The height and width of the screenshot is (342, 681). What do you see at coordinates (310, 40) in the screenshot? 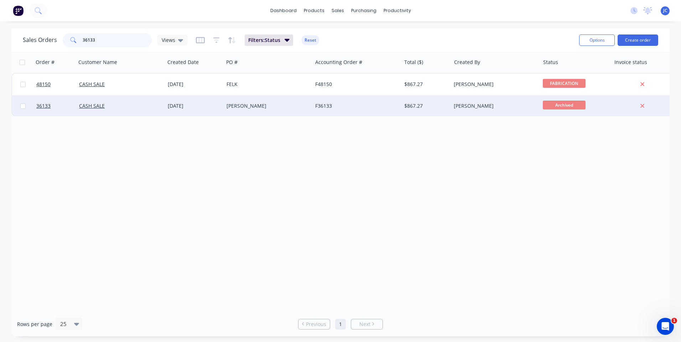
I see `button: Reset` at bounding box center [310, 40].